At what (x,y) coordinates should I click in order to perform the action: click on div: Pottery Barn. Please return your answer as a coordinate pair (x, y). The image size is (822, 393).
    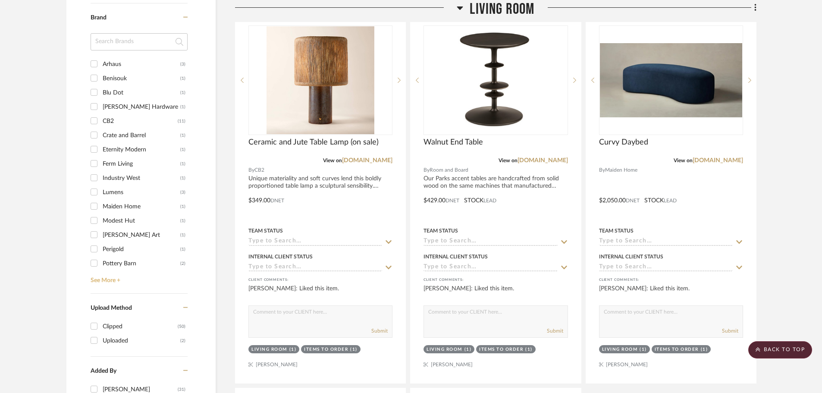
    Looking at the image, I should click on (141, 263).